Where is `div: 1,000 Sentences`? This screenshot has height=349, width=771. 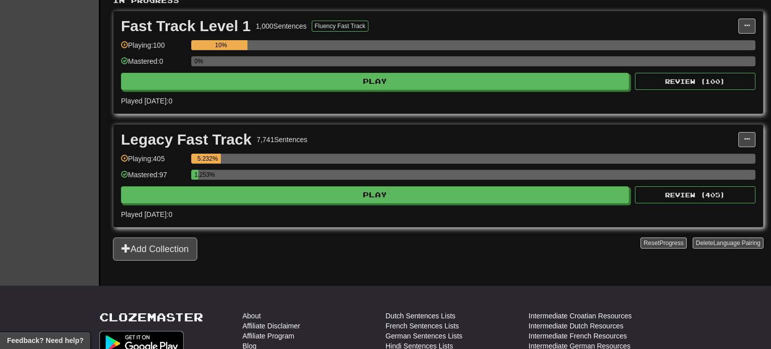 div: 1,000 Sentences is located at coordinates (281, 26).